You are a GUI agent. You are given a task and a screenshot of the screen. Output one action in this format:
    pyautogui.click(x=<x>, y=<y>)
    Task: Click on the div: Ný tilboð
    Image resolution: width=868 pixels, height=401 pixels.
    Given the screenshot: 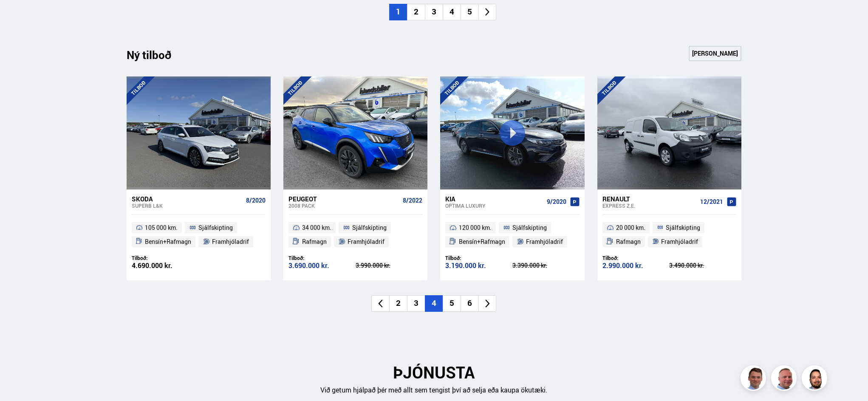 What is the action you would take?
    pyautogui.click(x=157, y=57)
    